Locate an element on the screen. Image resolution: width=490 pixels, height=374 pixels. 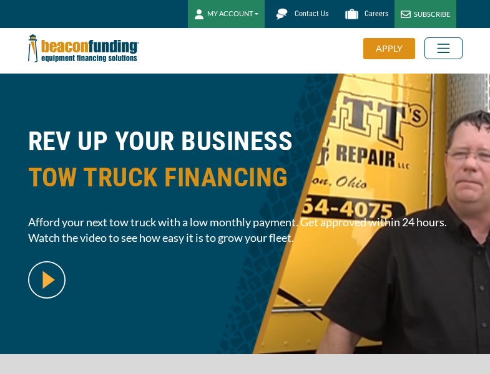
img: Beacon Funding Corporation logo is located at coordinates (84, 48).